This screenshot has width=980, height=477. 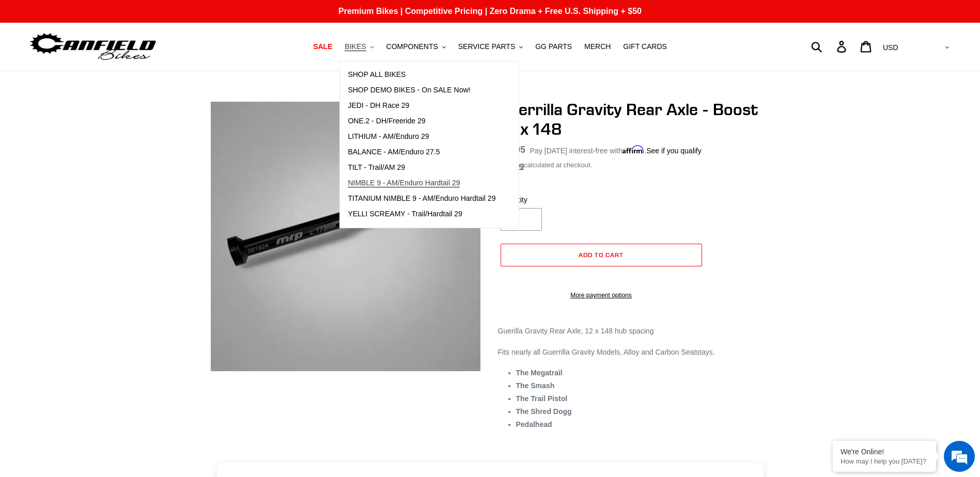 What do you see at coordinates (645, 46) in the screenshot?
I see `a: GIFT CARDS` at bounding box center [645, 46].